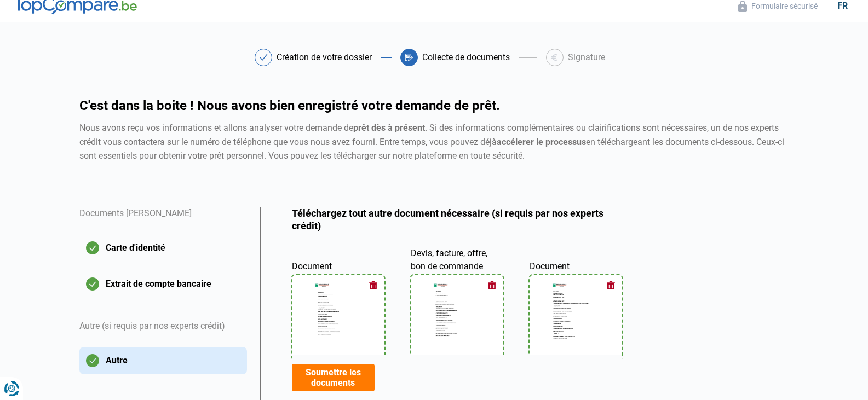 This screenshot has width=868, height=400. I want to click on div: Création de votre dossier, so click(324, 57).